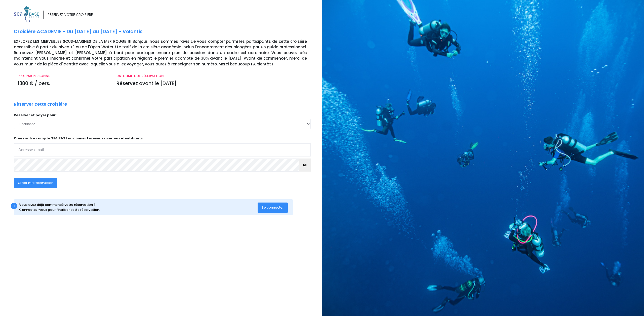 The height and width of the screenshot is (316, 644). What do you see at coordinates (35, 183) in the screenshot?
I see `span: Créer ma réservation` at bounding box center [35, 183].